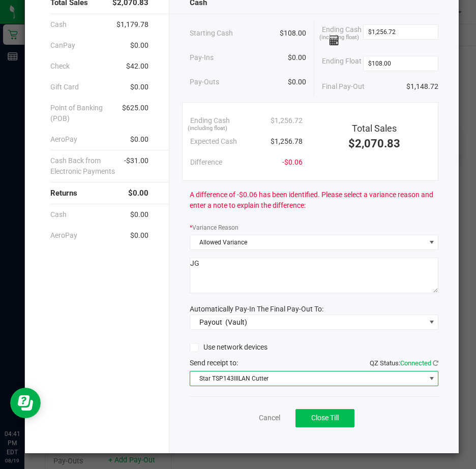  What do you see at coordinates (287, 141) in the screenshot?
I see `span: $1,256.78` at bounding box center [287, 141].